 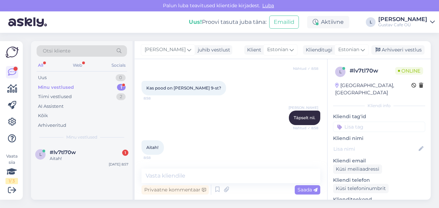 What do you see at coordinates (379, 180) in the screenshot?
I see `p: Kliendi telefon` at bounding box center [379, 180].